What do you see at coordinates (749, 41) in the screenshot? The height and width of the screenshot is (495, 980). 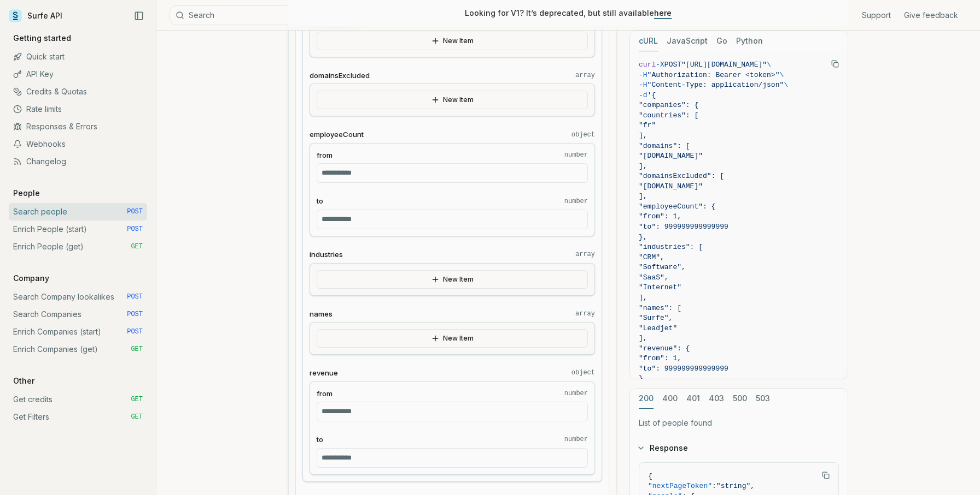 I see `button: Python` at bounding box center [749, 41].